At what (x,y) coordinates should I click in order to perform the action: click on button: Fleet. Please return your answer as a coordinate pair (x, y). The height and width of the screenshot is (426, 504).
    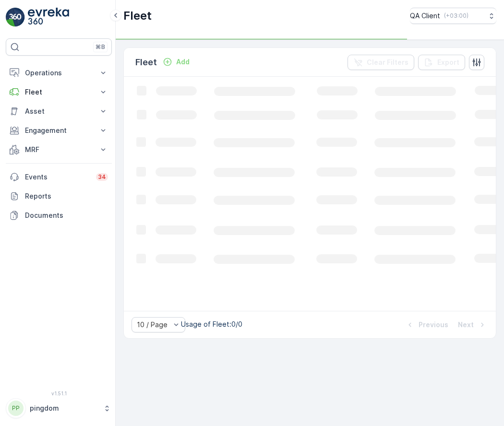
    Looking at the image, I should click on (59, 92).